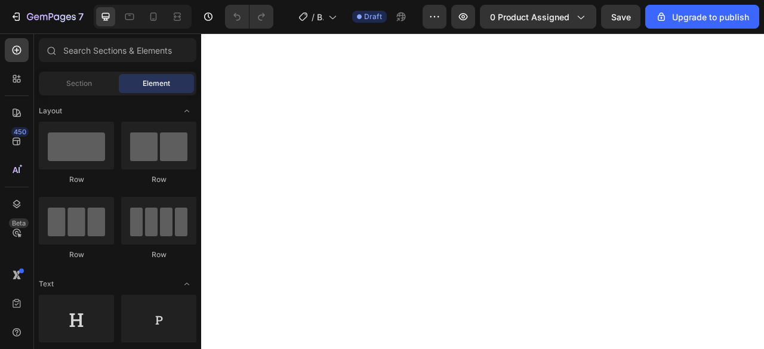 The image size is (764, 349). Describe the element at coordinates (50, 111) in the screenshot. I see `span: Layout` at that location.